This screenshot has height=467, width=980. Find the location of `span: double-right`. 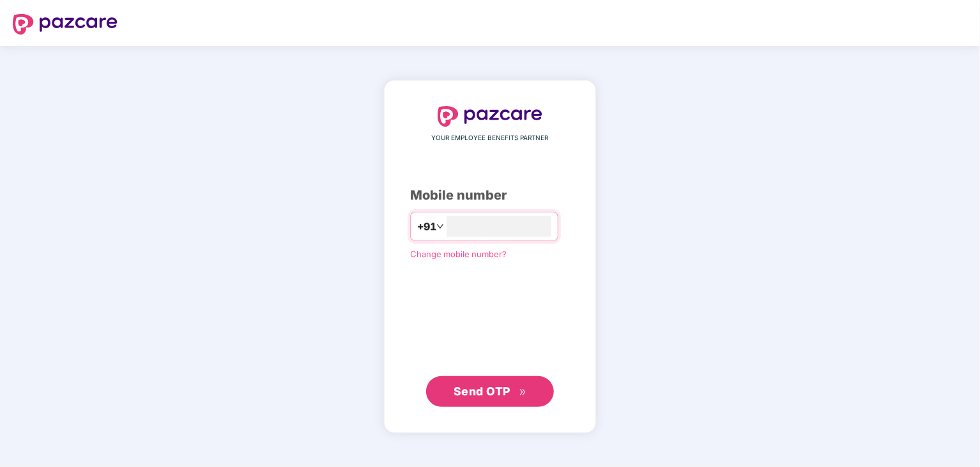

span: double-right is located at coordinates (522, 392).